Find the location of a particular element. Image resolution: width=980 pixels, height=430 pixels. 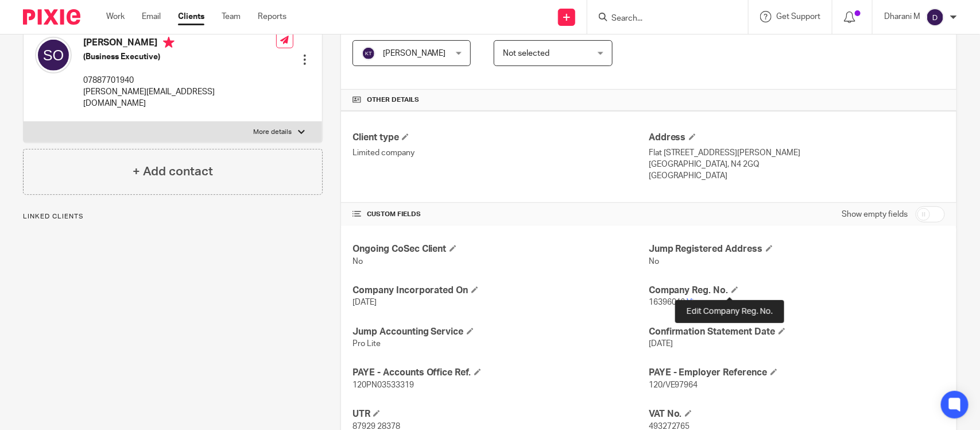

span: 120PN03533319 is located at coordinates (383, 385).